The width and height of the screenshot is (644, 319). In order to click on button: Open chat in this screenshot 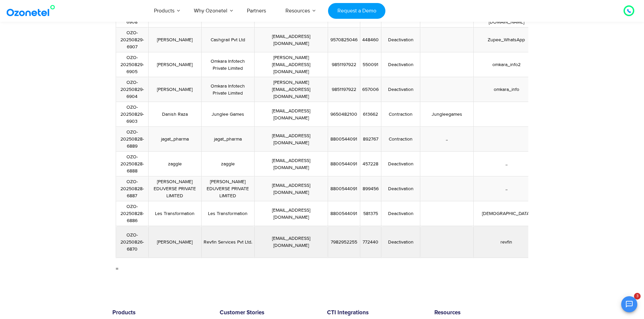, I will do `click(629, 305)`.